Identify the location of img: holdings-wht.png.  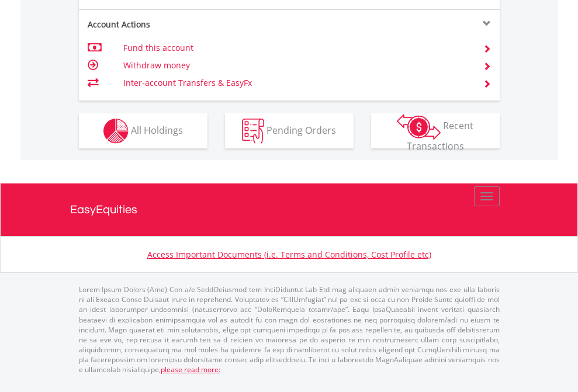
(116, 131).